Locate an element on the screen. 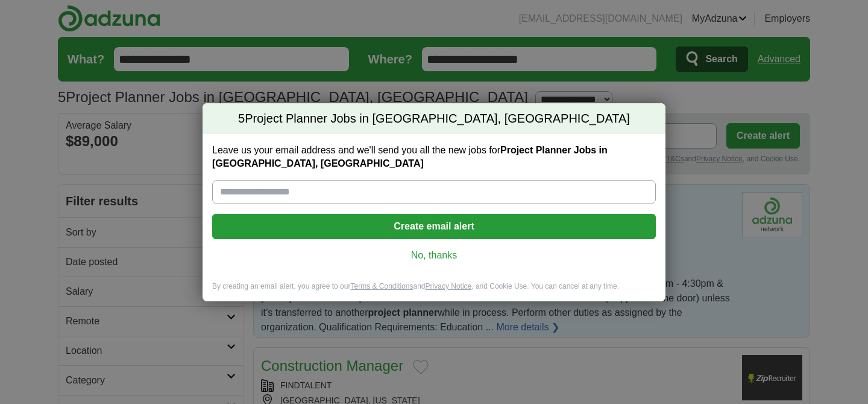 The height and width of the screenshot is (404, 868). button: Create email alert is located at coordinates (434, 227).